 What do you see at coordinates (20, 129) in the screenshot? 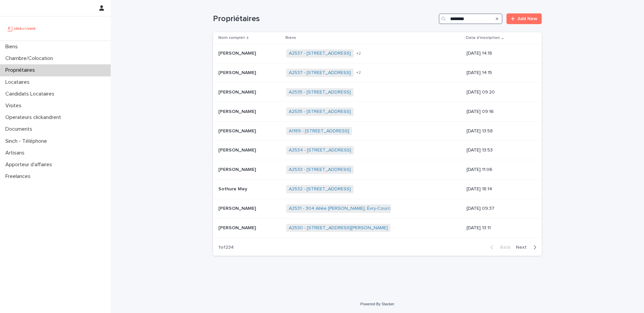
I see `p: Documents` at bounding box center [20, 129].